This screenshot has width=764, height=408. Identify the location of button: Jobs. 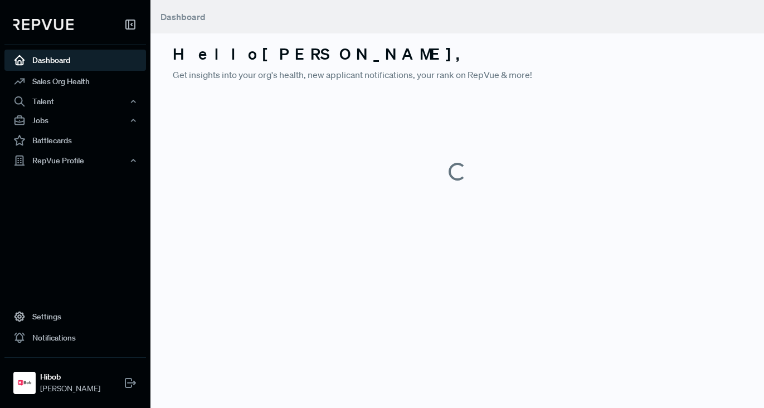
(75, 120).